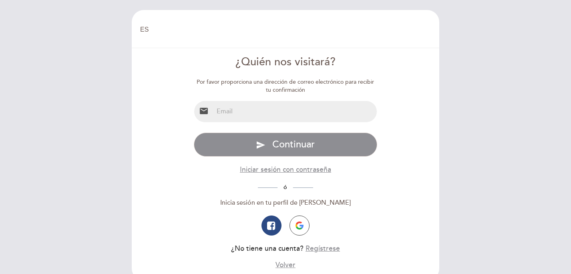 The width and height of the screenshot is (571, 274). What do you see at coordinates (286, 62) in the screenshot?
I see `div: ¿Quién nos visitará?` at bounding box center [286, 62].